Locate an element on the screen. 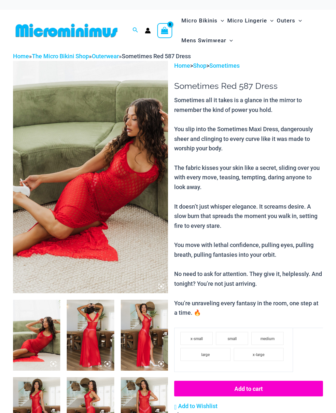 This screenshot has height=413, width=336. a: OutersMenu ToggleMenu Toggle is located at coordinates (289, 21).